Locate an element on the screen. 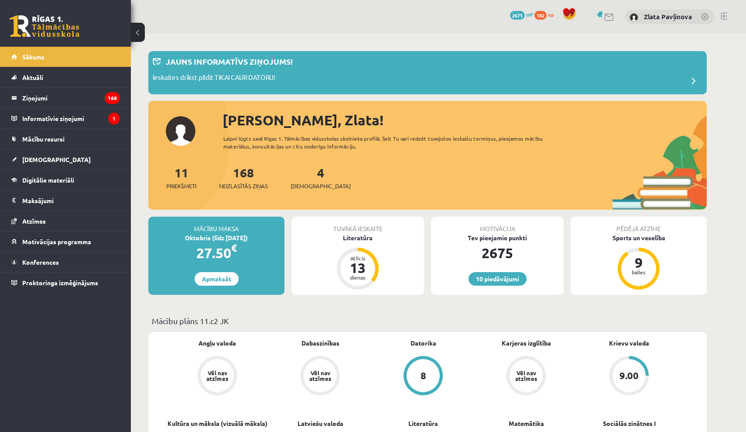 The width and height of the screenshot is (746, 432). span: Digitālie materiāli is located at coordinates (48, 180).